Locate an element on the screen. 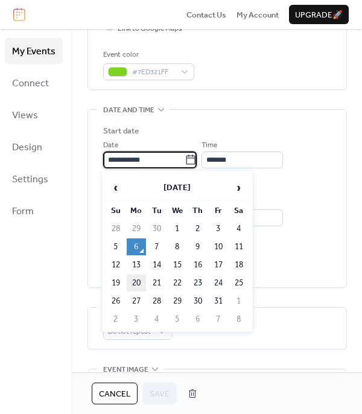 The height and width of the screenshot is (414, 362). a: Design is located at coordinates (34, 147).